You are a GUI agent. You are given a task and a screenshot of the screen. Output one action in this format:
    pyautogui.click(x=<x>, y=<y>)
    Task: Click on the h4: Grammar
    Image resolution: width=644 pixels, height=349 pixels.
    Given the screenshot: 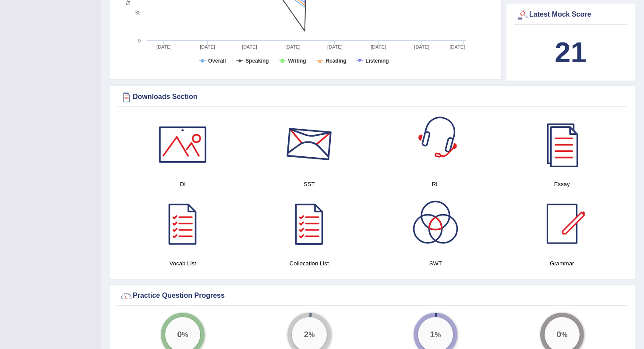 What is the action you would take?
    pyautogui.click(x=562, y=263)
    